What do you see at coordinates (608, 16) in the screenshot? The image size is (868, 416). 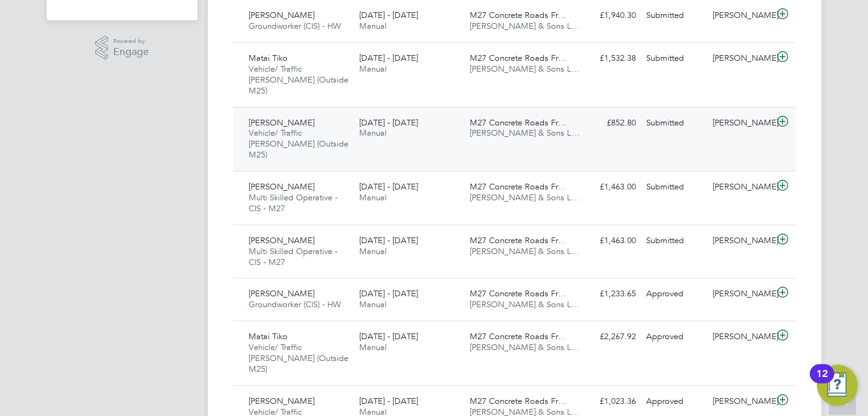 I see `div: £1,940.30` at bounding box center [608, 16].